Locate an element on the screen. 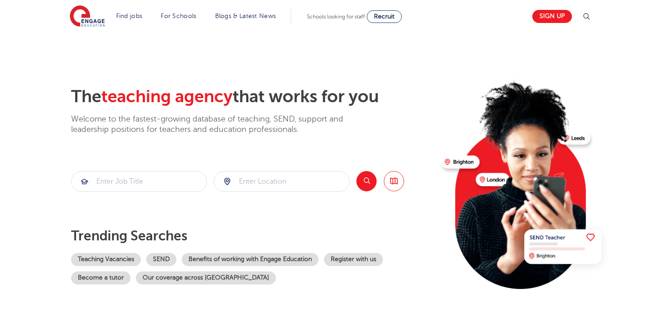 The image size is (661, 325). button: Search is located at coordinates (366, 181).